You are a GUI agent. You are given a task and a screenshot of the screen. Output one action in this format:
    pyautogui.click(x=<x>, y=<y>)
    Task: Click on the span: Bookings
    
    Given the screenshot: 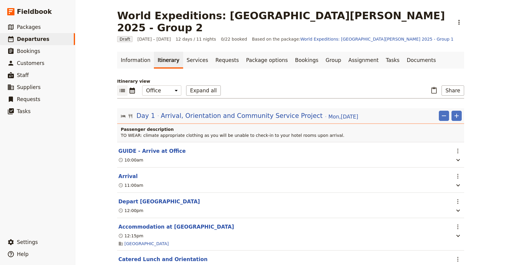 What is the action you would take?
    pyautogui.click(x=28, y=51)
    